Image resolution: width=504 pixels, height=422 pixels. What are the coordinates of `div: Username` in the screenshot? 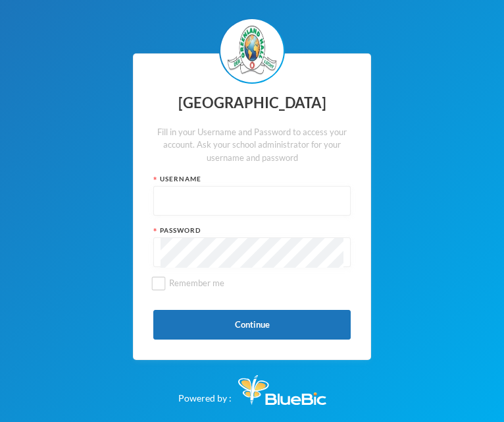 It's located at (252, 178).